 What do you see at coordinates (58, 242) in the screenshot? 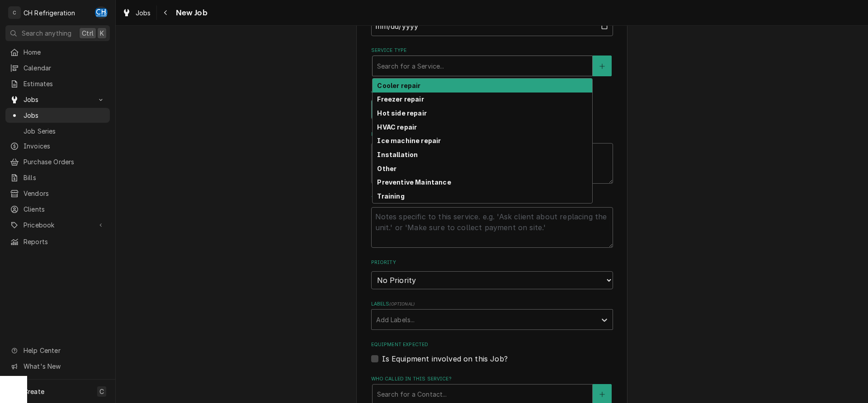
I see `a: Reports` at bounding box center [58, 242].